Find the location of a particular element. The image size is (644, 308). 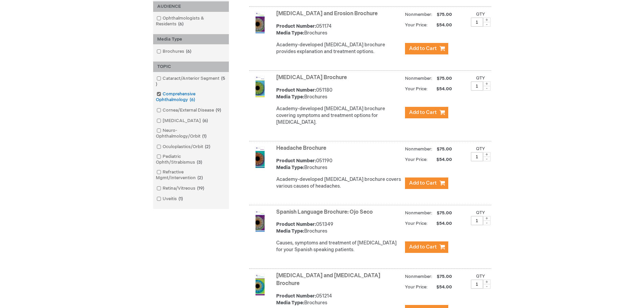

a: Cataract/Anterior Segment5 is located at coordinates (191, 81).